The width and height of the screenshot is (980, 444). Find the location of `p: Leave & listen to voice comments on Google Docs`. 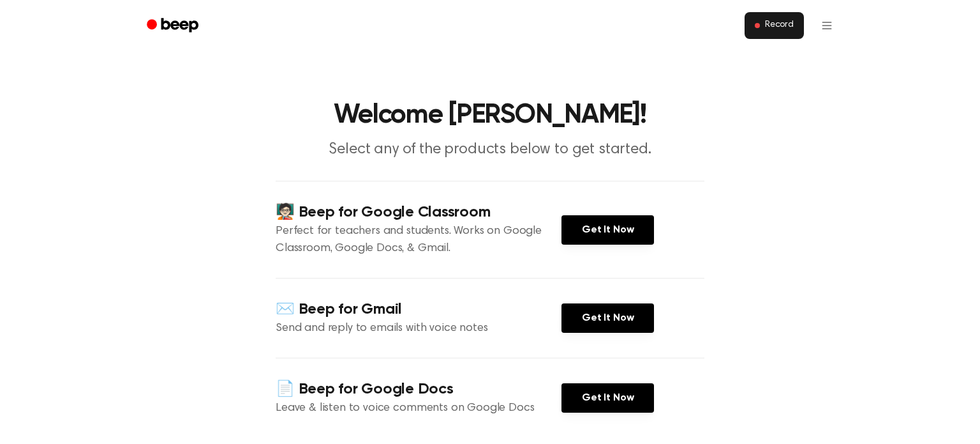

p: Leave & listen to voice comments on Google Docs is located at coordinates (418, 408).